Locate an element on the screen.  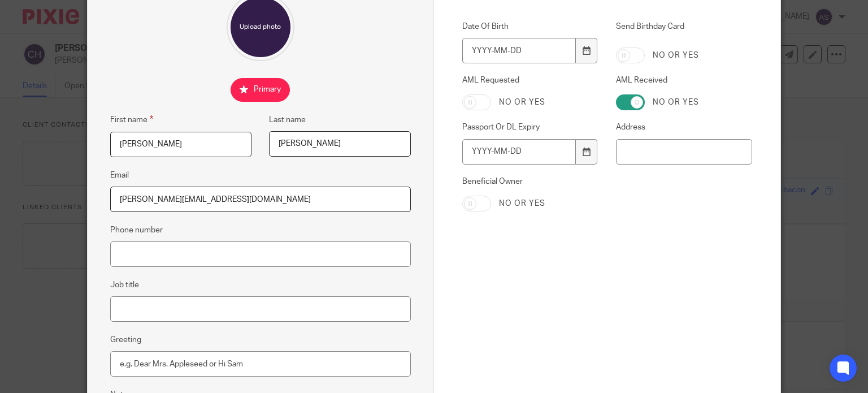
label: AML Received is located at coordinates (684, 80).